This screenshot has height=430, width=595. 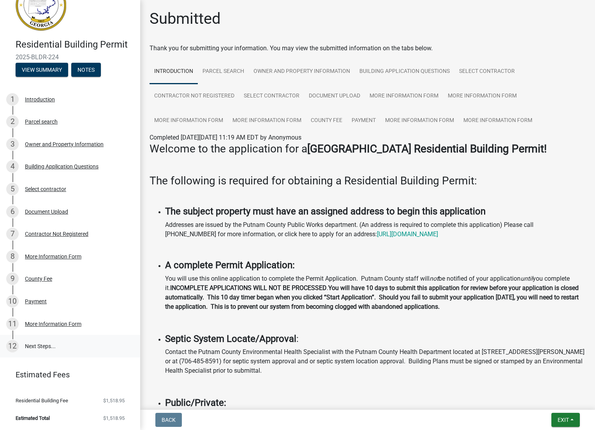 What do you see at coordinates (375, 229) in the screenshot?
I see `p: Addresses are issued by the Putnam County Public Works department. (An address is required to com...` at bounding box center [375, 229].